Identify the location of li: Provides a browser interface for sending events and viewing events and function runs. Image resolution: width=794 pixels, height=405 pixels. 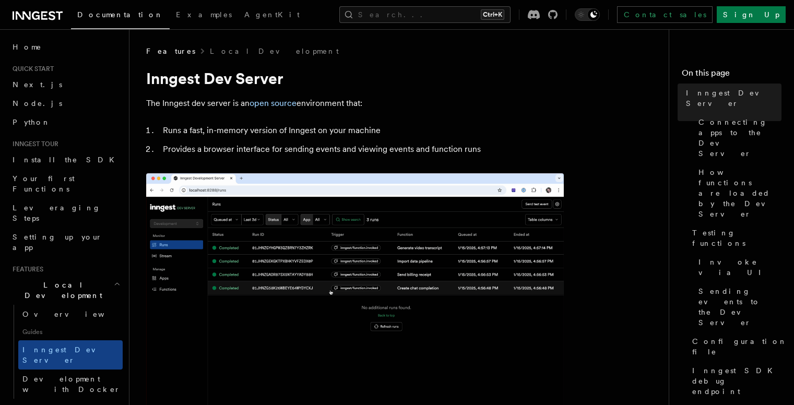
(362, 149).